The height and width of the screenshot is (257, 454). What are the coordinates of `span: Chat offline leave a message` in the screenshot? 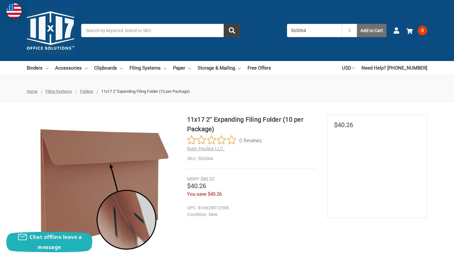 It's located at (56, 242).